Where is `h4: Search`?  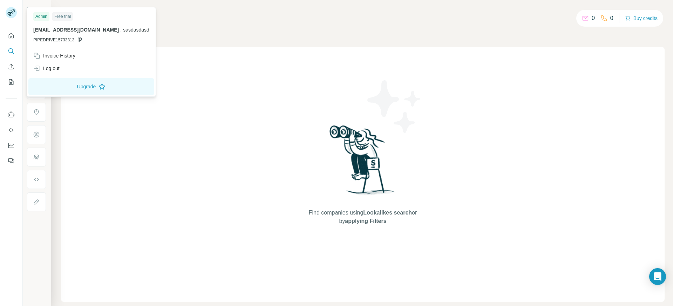
h4: Search is located at coordinates (363, 13).